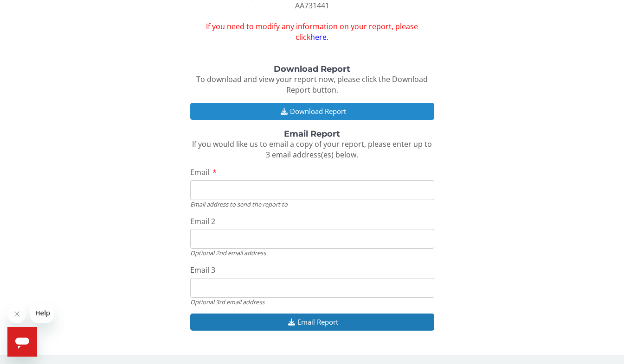 This screenshot has width=624, height=364. What do you see at coordinates (312, 134) in the screenshot?
I see `strong: Email Report` at bounding box center [312, 134].